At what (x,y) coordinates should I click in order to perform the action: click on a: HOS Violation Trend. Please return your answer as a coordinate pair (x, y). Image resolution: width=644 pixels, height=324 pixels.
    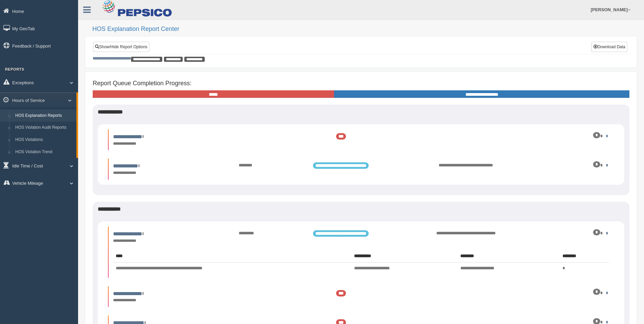
    Looking at the image, I should click on (44, 152).